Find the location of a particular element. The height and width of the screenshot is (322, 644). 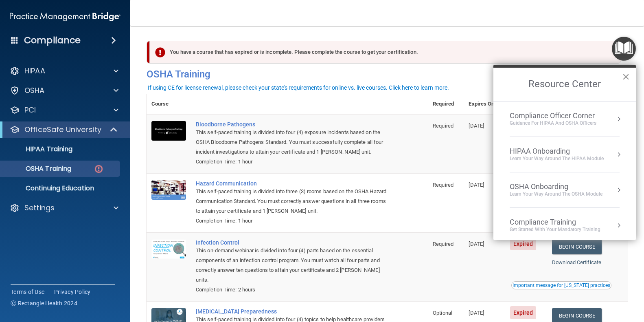

p: Continuing Education is located at coordinates (60, 188).